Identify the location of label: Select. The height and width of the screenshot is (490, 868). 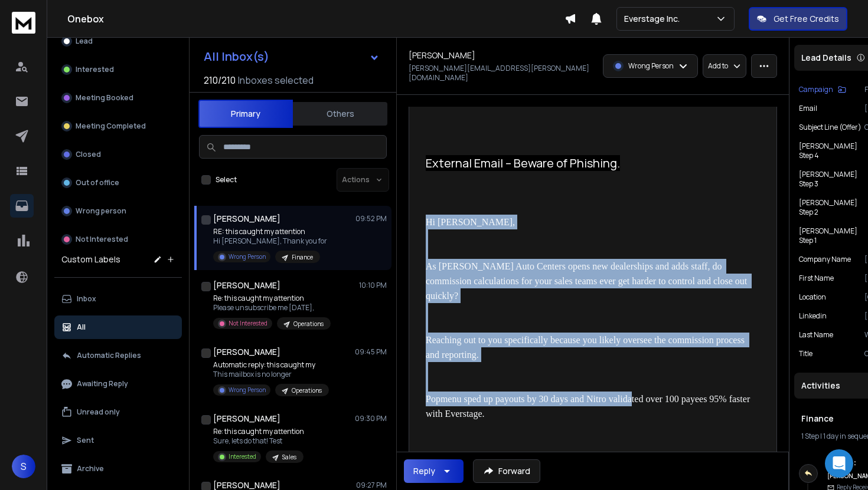
(226, 180).